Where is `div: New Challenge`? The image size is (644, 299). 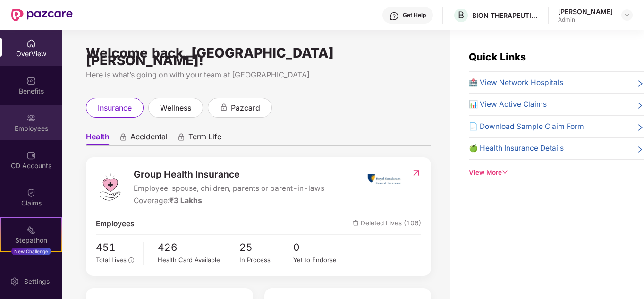
div: New Challenge is located at coordinates (31, 251).